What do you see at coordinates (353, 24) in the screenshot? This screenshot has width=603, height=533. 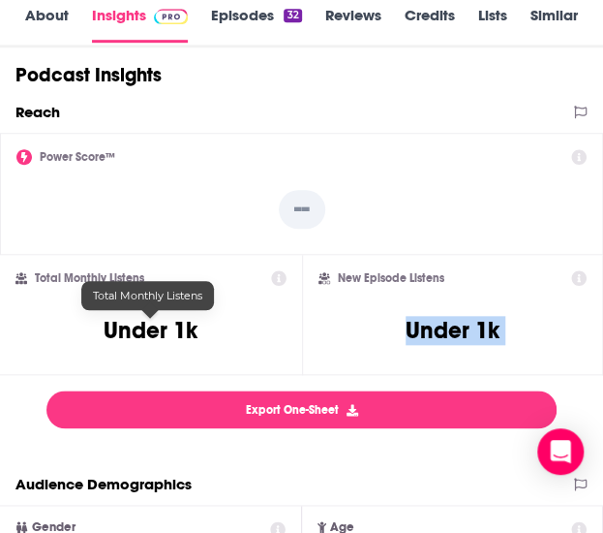 I see `a: Reviews` at bounding box center [353, 24].